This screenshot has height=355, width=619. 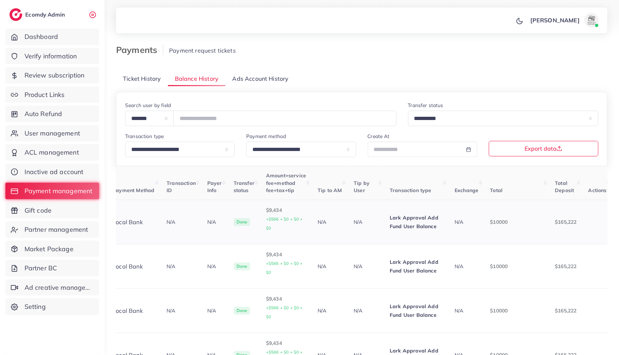 I want to click on label: Transfer status, so click(x=425, y=105).